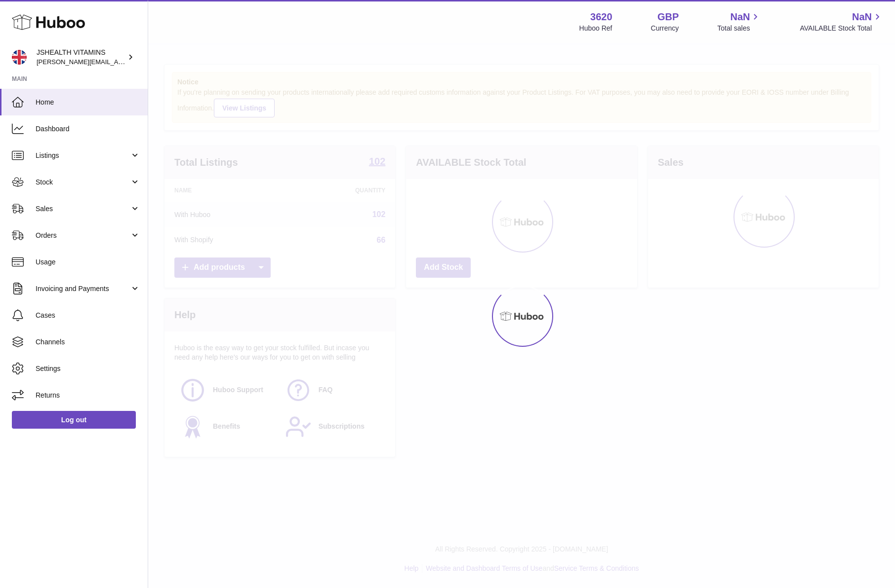  Describe the element at coordinates (739, 28) in the screenshot. I see `span: Total sales` at that location.